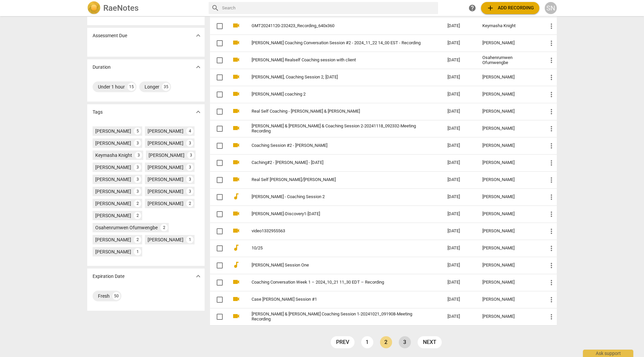 Image resolution: width=644 pixels, height=357 pixels. I want to click on div: 15, so click(132, 87).